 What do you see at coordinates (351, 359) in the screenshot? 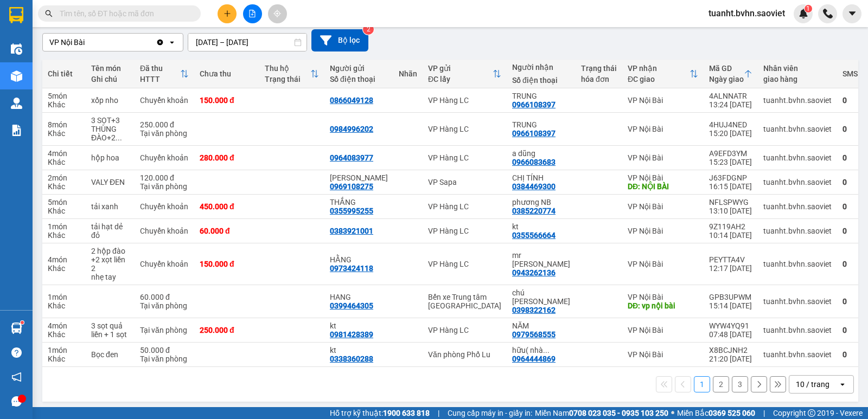
I see `div: 0338360288` at bounding box center [351, 359].